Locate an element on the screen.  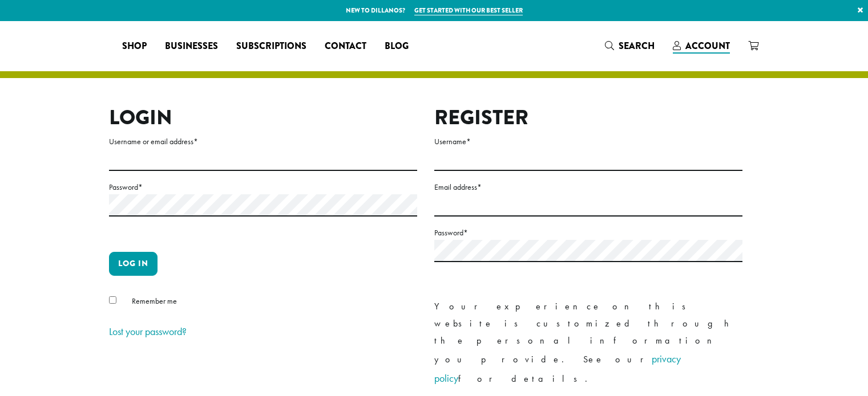
label: Email address is located at coordinates (588, 187).